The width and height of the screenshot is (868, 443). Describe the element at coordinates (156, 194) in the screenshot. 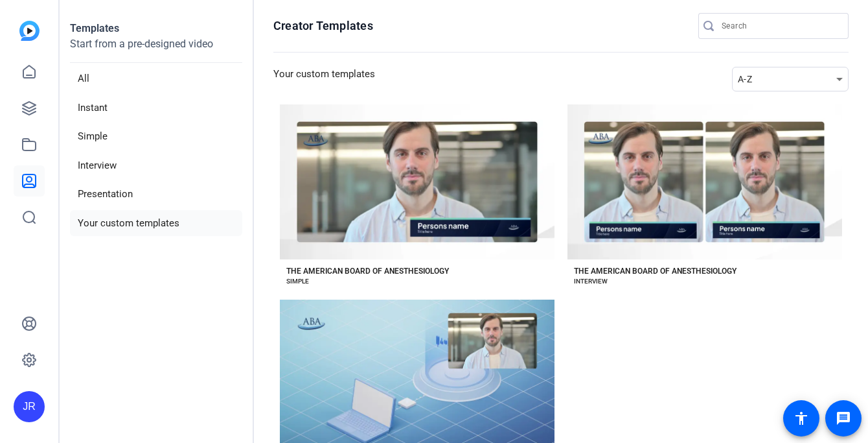

I see `li: Presentation` at that location.